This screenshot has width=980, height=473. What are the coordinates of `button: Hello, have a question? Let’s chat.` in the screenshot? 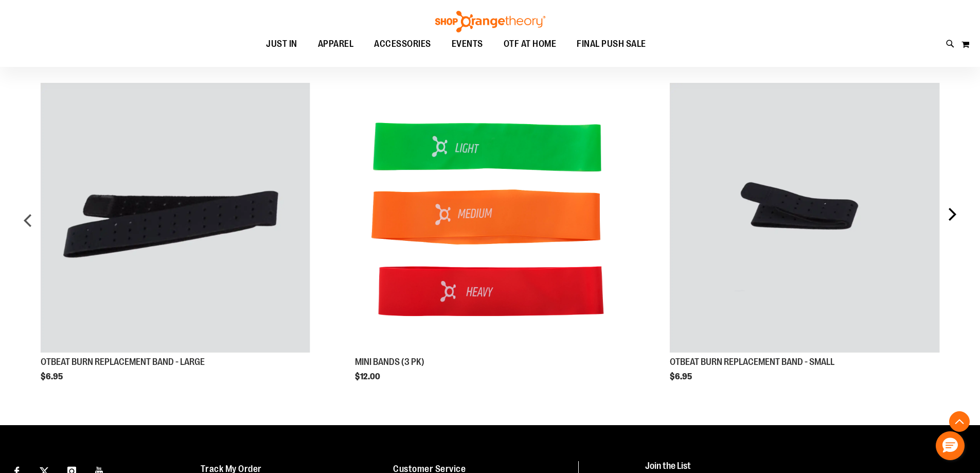 It's located at (950, 445).